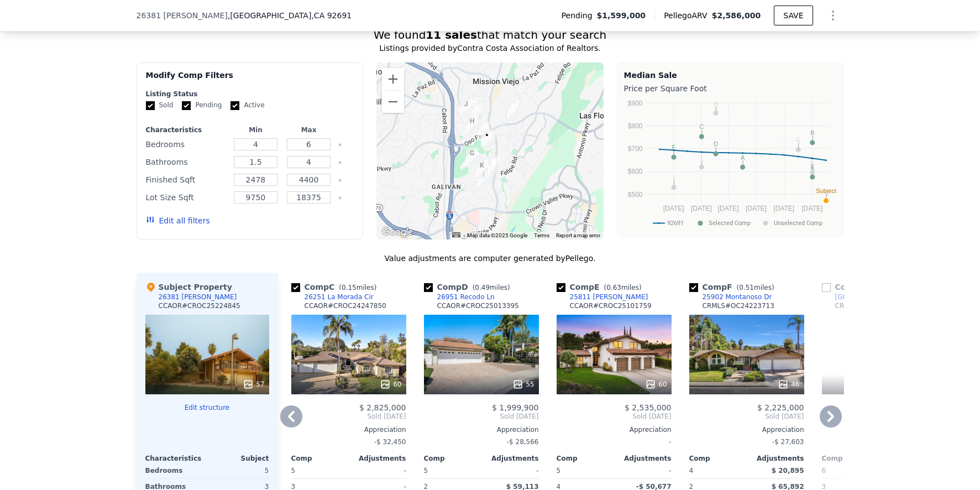 This screenshot has height=490, width=980. Describe the element at coordinates (613, 287) in the screenshot. I see `span: 0.63` at that location.